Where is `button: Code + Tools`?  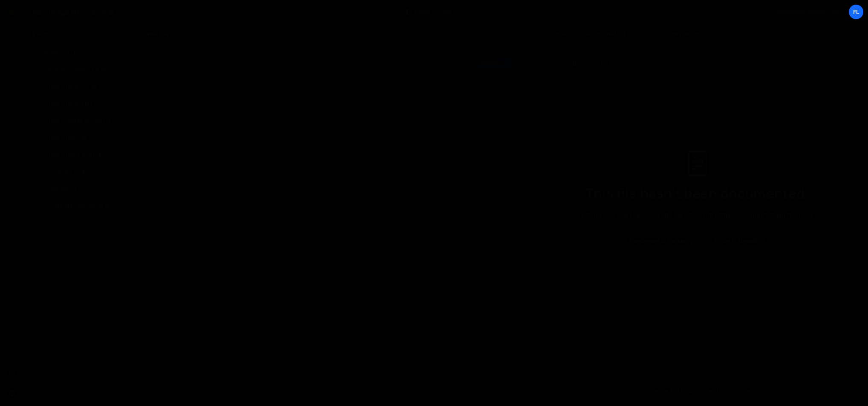 button: Code + Tools is located at coordinates (434, 12).